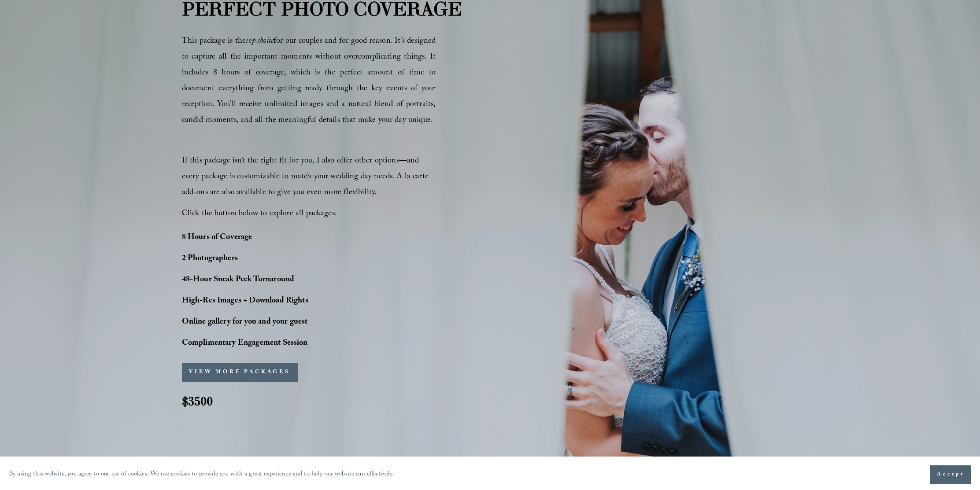 The image size is (980, 490). I want to click on button: Accept, so click(950, 475).